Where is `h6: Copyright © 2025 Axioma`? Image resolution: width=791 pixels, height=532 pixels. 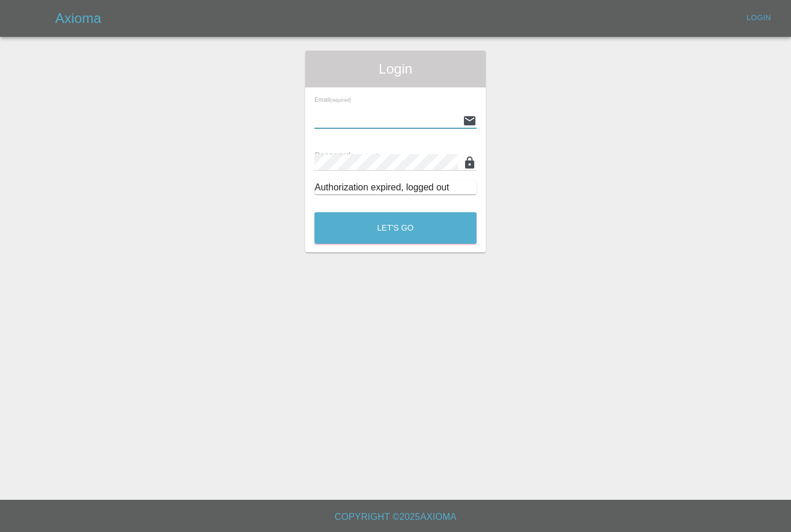
h6: Copyright © 2025 Axioma is located at coordinates (396, 517).